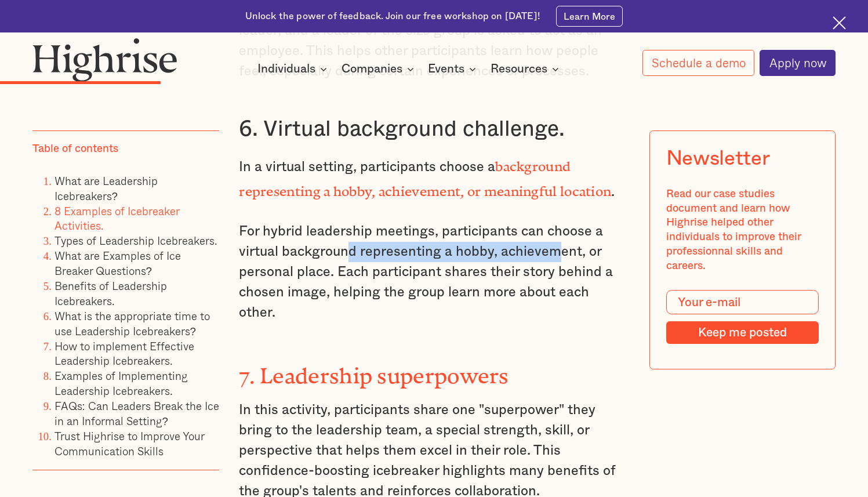  I want to click on p: For hybrid leadership meetings, participants can choose a virtual background representing a hobby..., so click(434, 272).